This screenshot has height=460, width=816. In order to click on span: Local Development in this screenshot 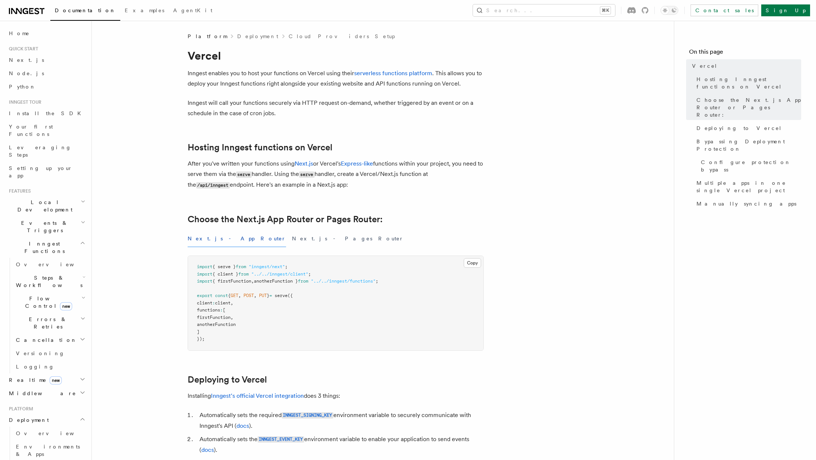, I will do `click(43, 206)`.